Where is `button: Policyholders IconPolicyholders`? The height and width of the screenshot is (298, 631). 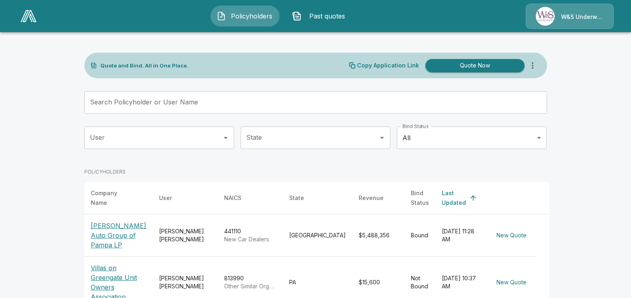 button: Policyholders IconPolicyholders is located at coordinates (245, 16).